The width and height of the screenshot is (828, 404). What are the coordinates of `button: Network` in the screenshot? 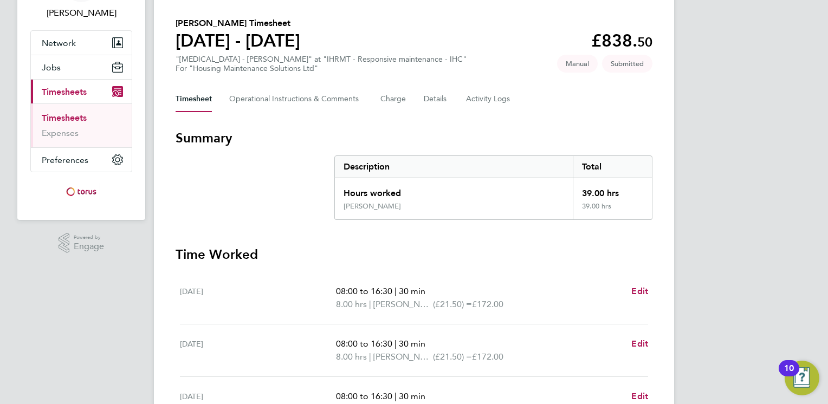 It's located at (81, 43).